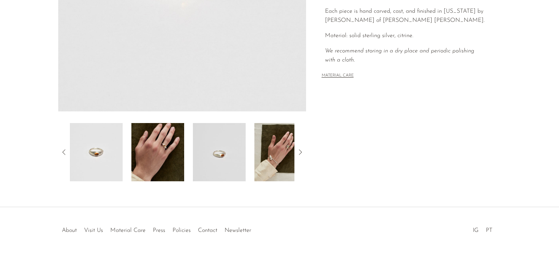 This screenshot has height=253, width=559. I want to click on a: Visit Us, so click(94, 231).